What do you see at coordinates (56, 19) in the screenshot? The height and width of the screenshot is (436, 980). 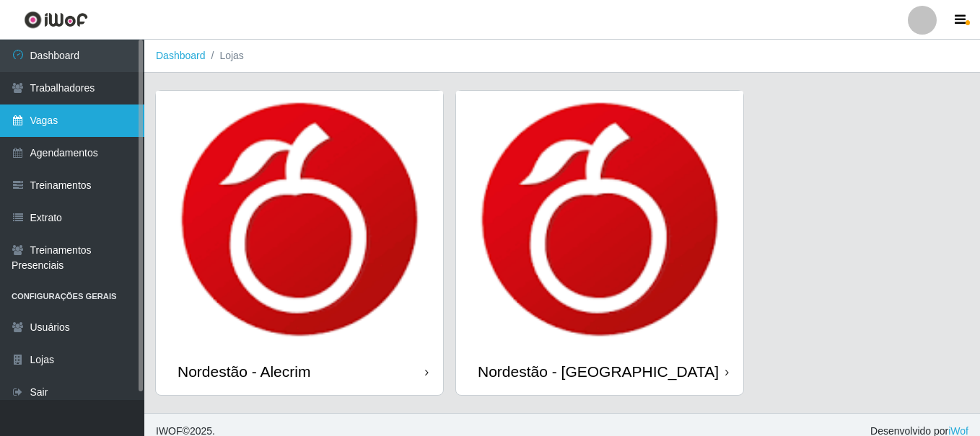 I see `img: CoreUI Logo` at bounding box center [56, 19].